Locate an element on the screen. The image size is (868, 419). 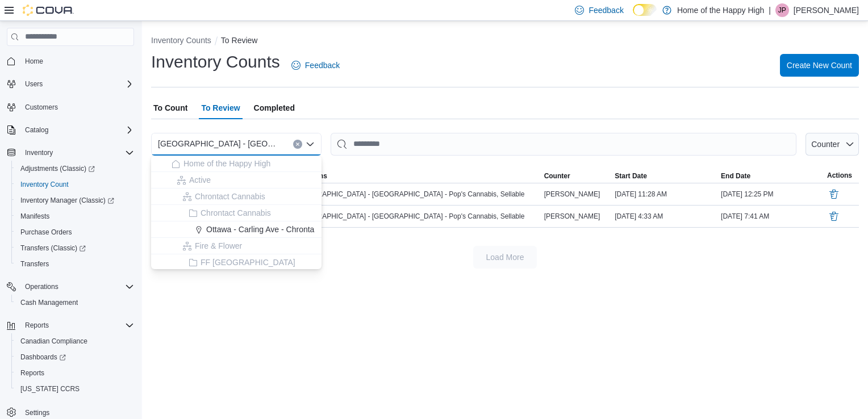
span: Load More is located at coordinates (505, 257).